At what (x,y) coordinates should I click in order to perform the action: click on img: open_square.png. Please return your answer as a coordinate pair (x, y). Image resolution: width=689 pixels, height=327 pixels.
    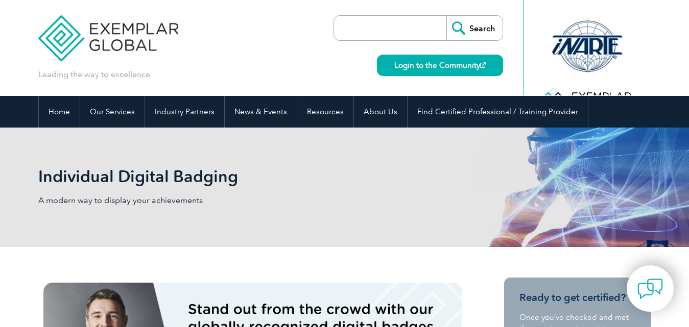
    Looking at the image, I should click on (483, 65).